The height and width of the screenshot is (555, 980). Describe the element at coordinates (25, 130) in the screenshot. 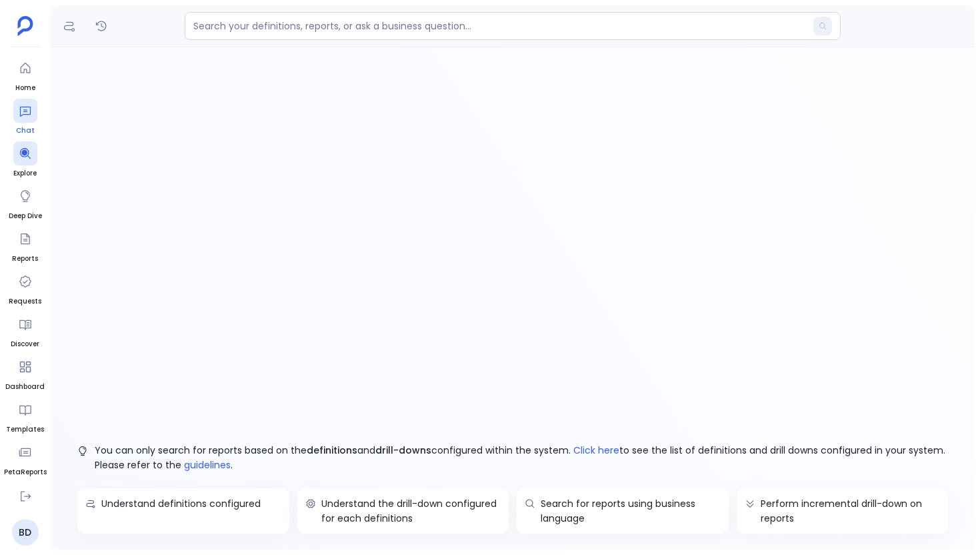

I see `span: Chat` at that location.